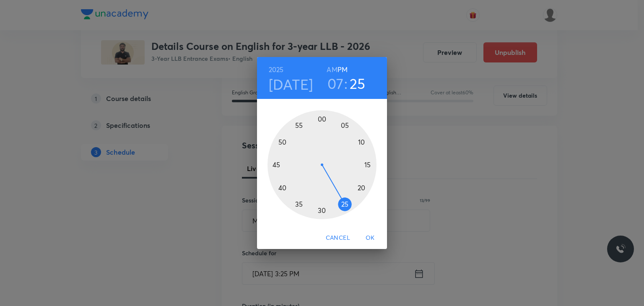  I want to click on h6: AM, so click(332, 70).